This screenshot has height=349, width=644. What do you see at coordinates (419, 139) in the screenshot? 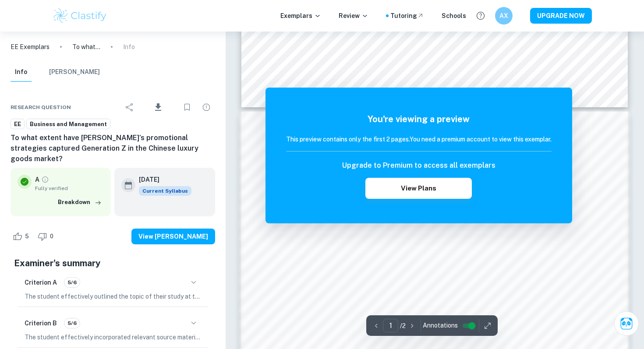
I see `h6: This preview contains only the first 2 pages. You need a premium account to view this exemplar.` at bounding box center [419, 139].